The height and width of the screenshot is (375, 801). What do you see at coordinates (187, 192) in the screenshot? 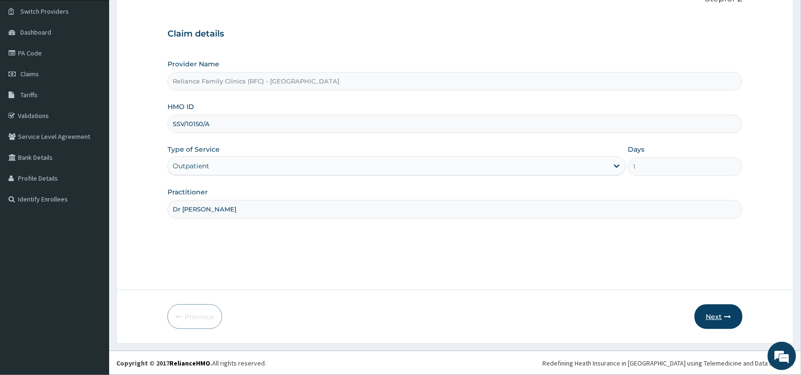
I see `label: Practitioner` at bounding box center [187, 192].